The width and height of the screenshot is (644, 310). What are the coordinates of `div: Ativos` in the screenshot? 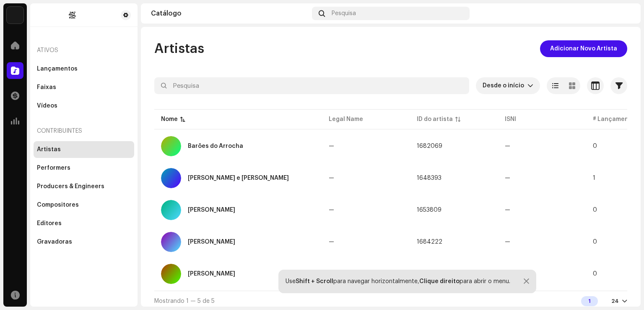 It's located at (84, 51).